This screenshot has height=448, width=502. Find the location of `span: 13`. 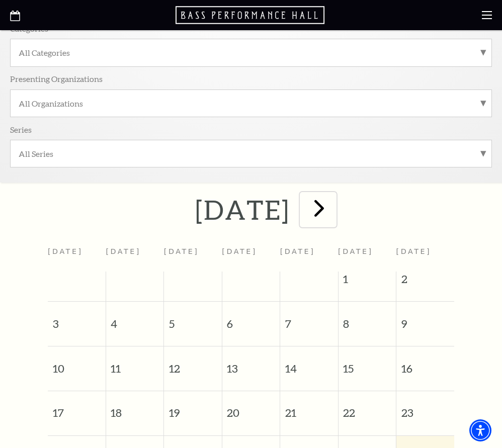

span: 13 is located at coordinates (251, 363).